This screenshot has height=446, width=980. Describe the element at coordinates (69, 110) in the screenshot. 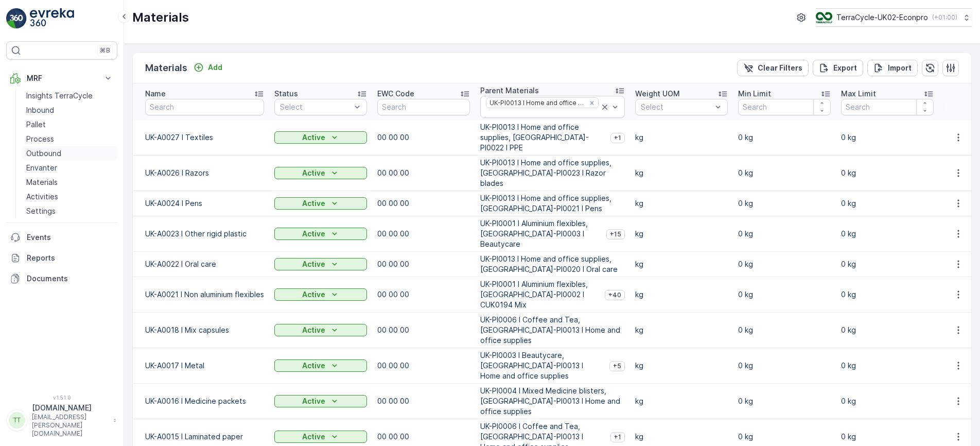

I see `a: Inbound` at that location.